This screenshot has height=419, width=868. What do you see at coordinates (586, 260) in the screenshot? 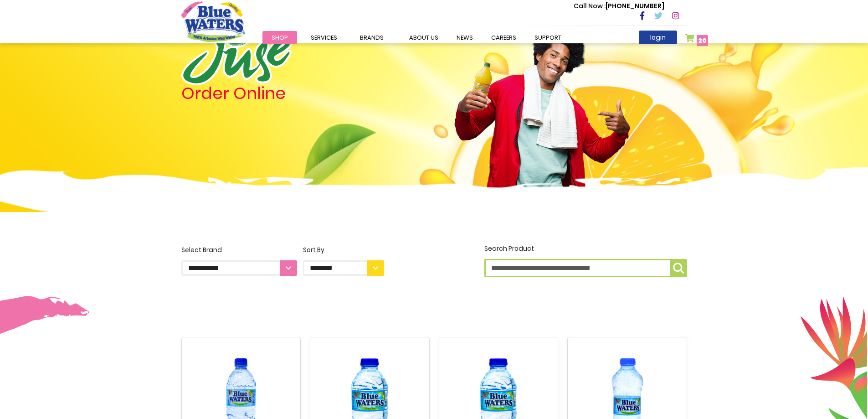
I see `label: Search Product` at bounding box center [586, 260].